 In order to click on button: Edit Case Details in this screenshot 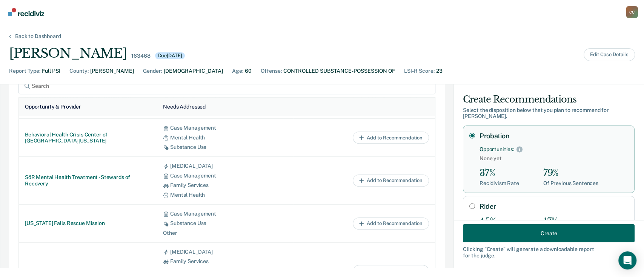, I will do `click(610, 55)`.